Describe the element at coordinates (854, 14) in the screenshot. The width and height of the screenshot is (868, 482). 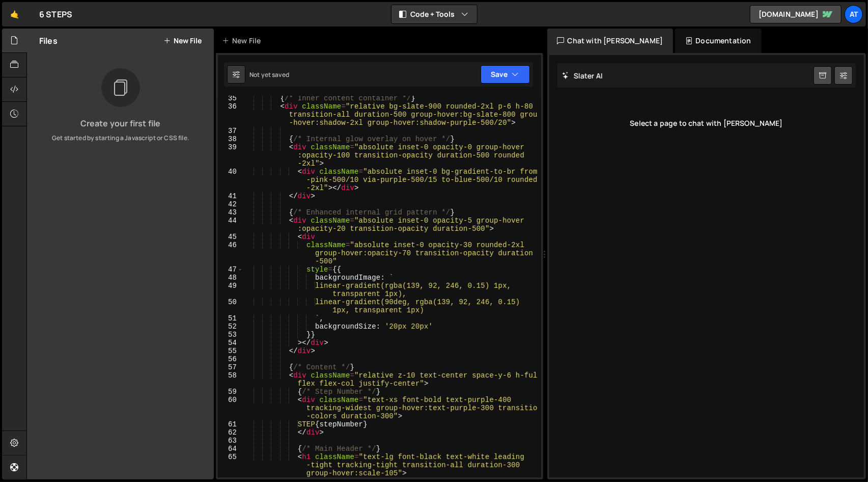
I see `a: AT` at that location.